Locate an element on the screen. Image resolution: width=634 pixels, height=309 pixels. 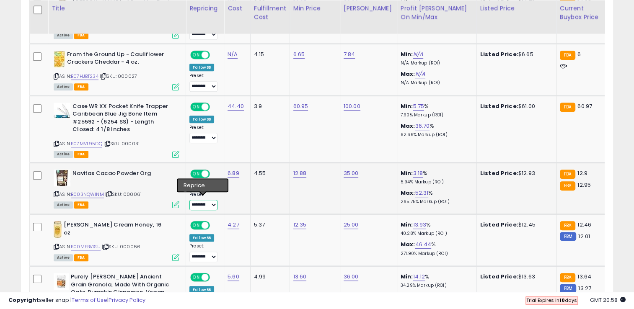
span: | SKU: 000031 is located at coordinates (122, 144).